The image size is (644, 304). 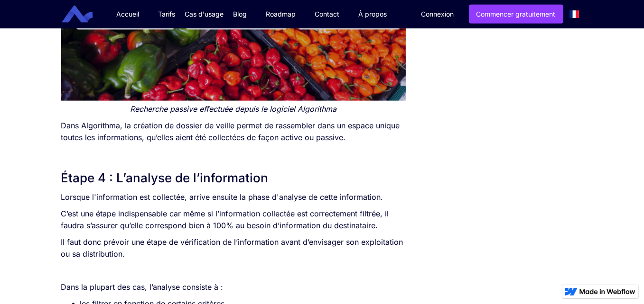 I want to click on p: Dans la plupart des cas, l’analyse consiste à :, so click(x=233, y=287).